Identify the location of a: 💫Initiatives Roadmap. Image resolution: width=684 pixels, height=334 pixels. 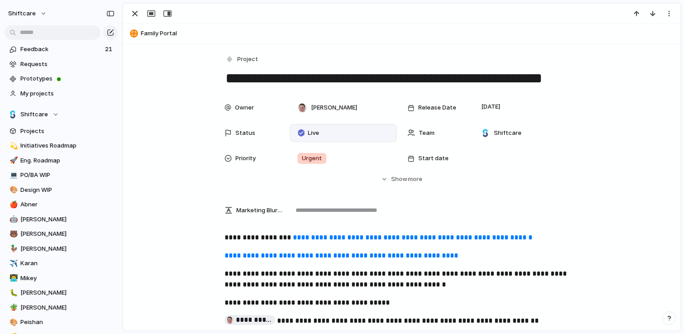
(61, 146).